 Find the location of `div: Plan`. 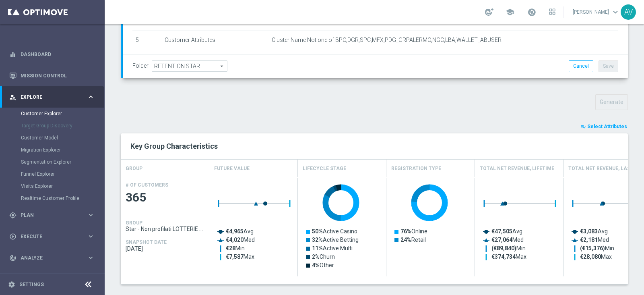

div: Plan is located at coordinates (48, 215).